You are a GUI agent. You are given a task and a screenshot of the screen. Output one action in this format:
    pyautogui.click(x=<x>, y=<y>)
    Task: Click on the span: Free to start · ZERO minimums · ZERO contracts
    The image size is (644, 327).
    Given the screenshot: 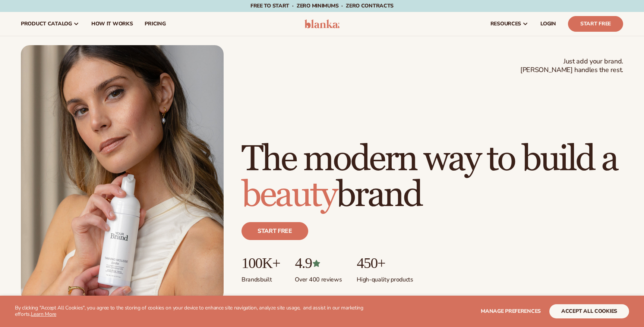 What is the action you would take?
    pyautogui.click(x=322, y=6)
    